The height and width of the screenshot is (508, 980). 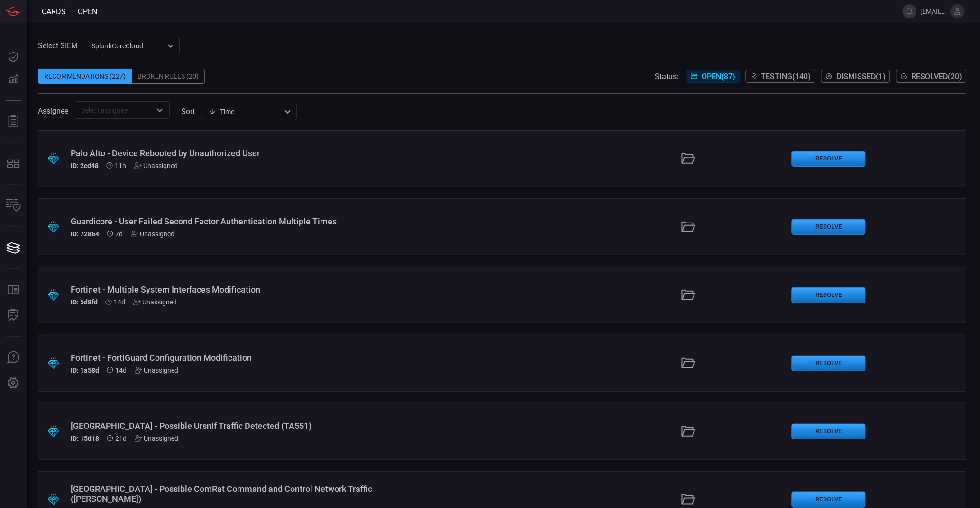 What do you see at coordinates (780, 77) in the screenshot?
I see `button: Testing(140)` at bounding box center [780, 77].